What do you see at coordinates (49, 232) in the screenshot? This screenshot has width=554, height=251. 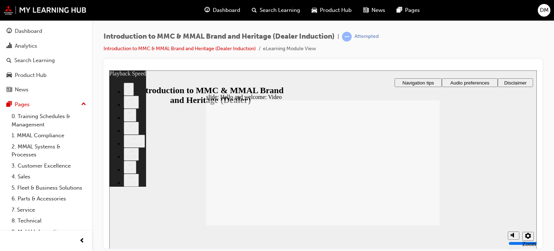 I see `a: 9. MyLH Information` at bounding box center [49, 232].